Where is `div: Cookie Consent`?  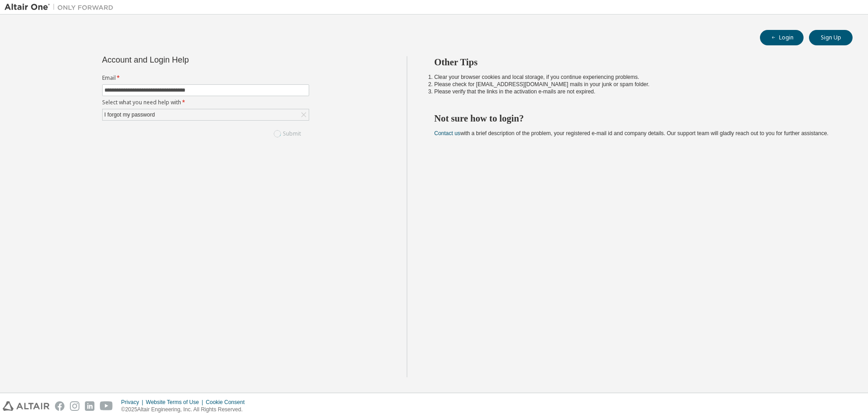
div: Cookie Consent is located at coordinates (227, 402).